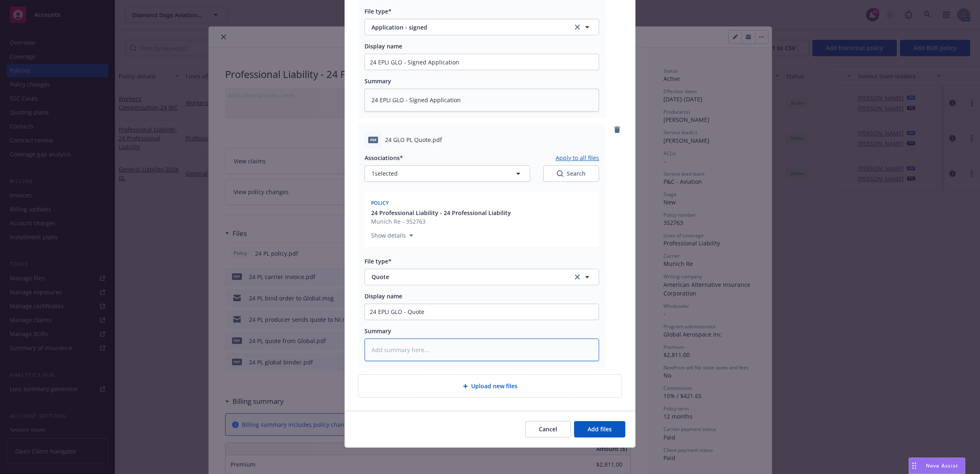  Describe the element at coordinates (494, 385) in the screenshot. I see `span: Upload new files` at that location.